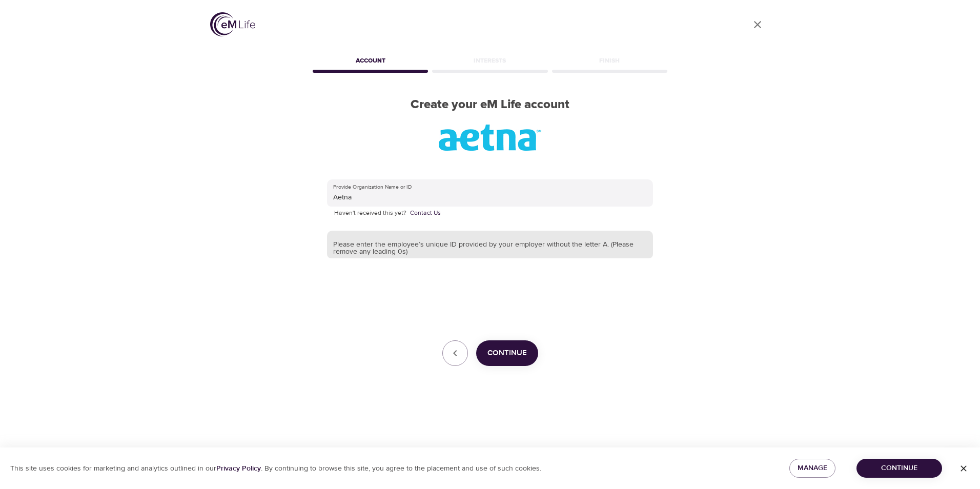 The width and height of the screenshot is (980, 489). What do you see at coordinates (757, 24) in the screenshot?
I see `a: close` at bounding box center [757, 24].